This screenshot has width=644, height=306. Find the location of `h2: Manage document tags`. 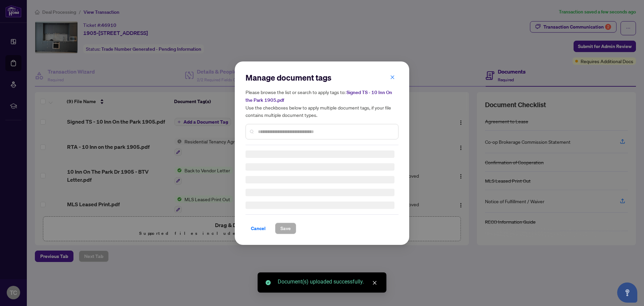

h2: Manage document tags is located at coordinates (322, 78).